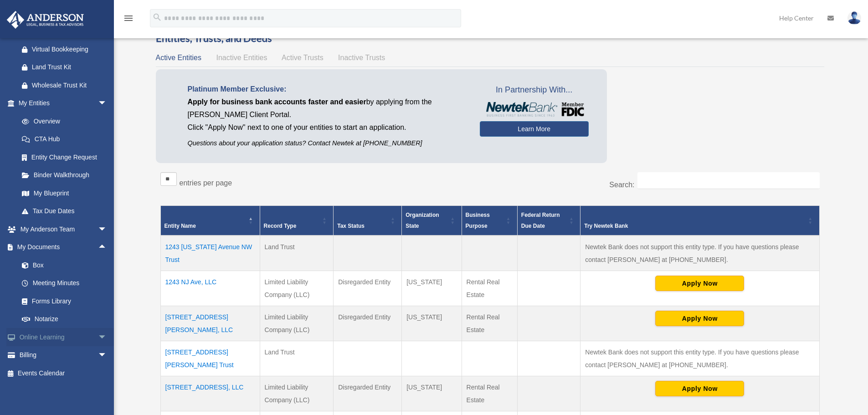 This screenshot has height=415, width=868. Describe the element at coordinates (70, 67) in the screenshot. I see `div: Land Trust Kit` at that location.